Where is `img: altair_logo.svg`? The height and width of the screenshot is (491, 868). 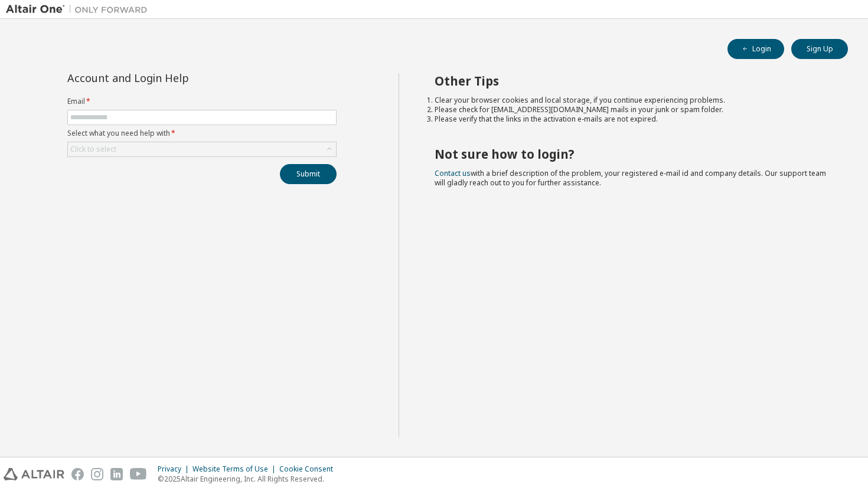
img: altair_logo.svg is located at coordinates (34, 474).